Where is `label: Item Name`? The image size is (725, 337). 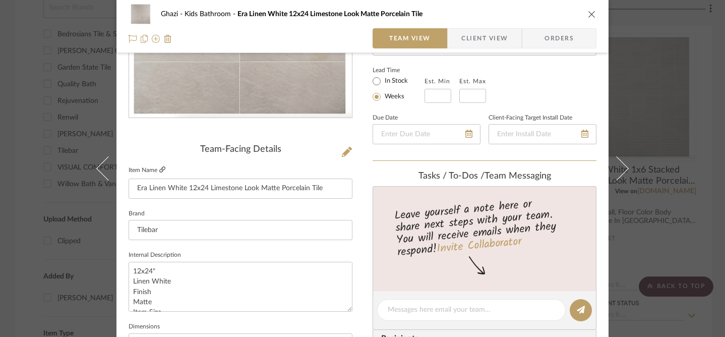
label: Item Name is located at coordinates (147, 170).